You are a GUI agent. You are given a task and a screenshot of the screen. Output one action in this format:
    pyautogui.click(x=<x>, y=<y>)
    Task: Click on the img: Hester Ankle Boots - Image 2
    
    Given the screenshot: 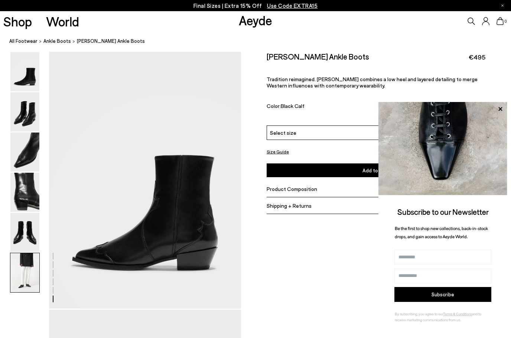 What is the action you would take?
    pyautogui.click(x=25, y=112)
    